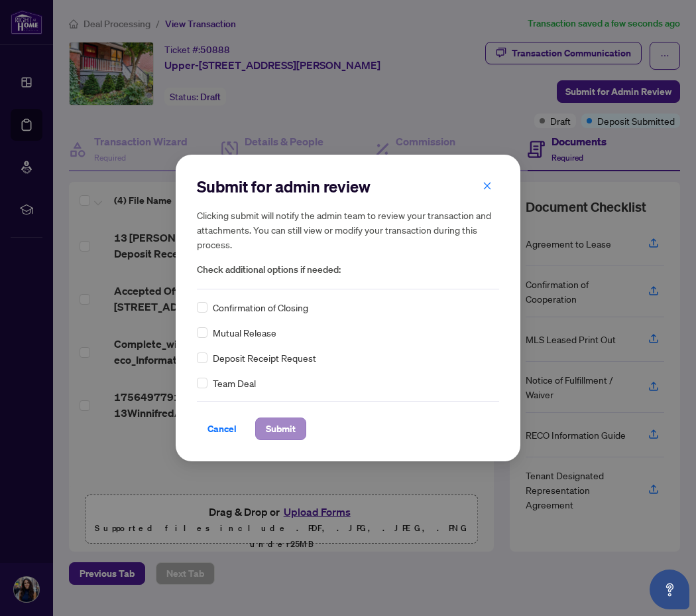 This screenshot has width=696, height=616. What do you see at coordinates (348, 230) in the screenshot?
I see `h5: Clicking submit will notify the admin team to review your transaction and attachments. You can st...` at bounding box center [348, 230].